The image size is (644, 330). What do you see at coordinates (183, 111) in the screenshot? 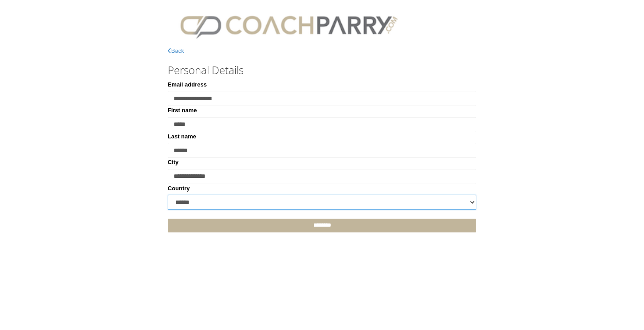
I see `label: First name` at bounding box center [183, 111].